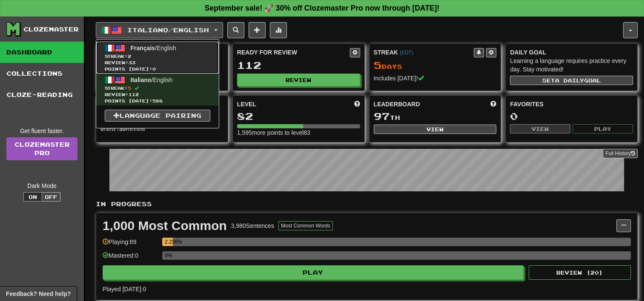 This screenshot has height=301, width=644. Describe the element at coordinates (278, 30) in the screenshot. I see `button: More stats` at that location.